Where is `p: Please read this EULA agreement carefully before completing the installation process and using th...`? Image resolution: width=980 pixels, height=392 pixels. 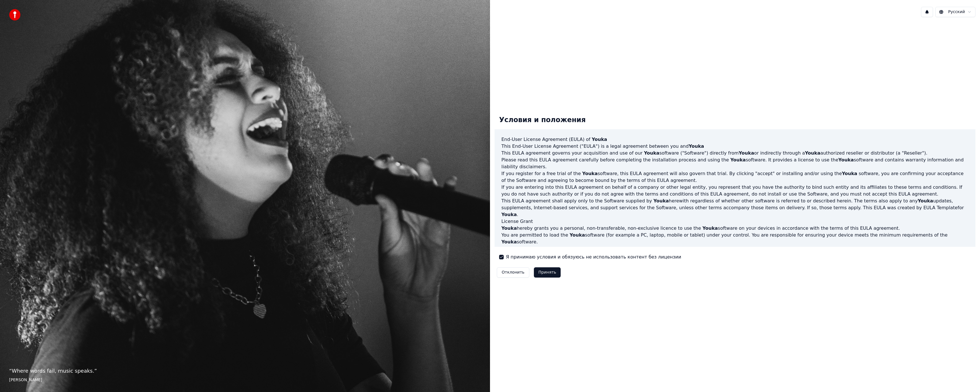
p: Please read this EULA agreement carefully before completing the installation process and using th... is located at coordinates (735, 164).